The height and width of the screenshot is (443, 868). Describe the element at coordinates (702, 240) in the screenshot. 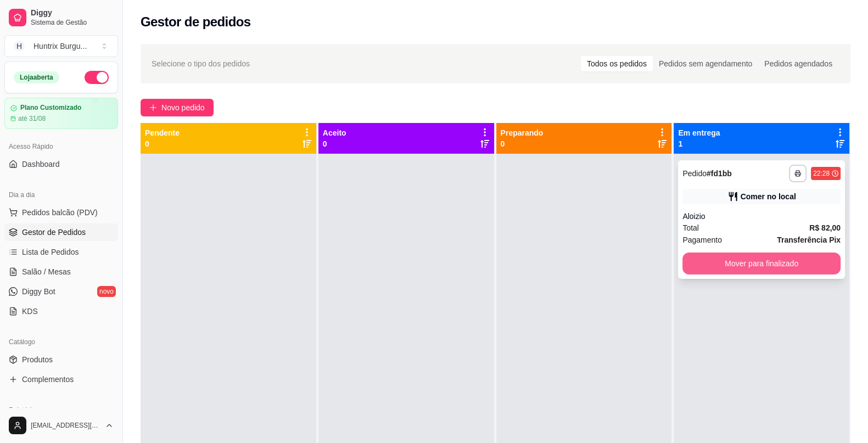

I see `span: Pagamento` at that location.